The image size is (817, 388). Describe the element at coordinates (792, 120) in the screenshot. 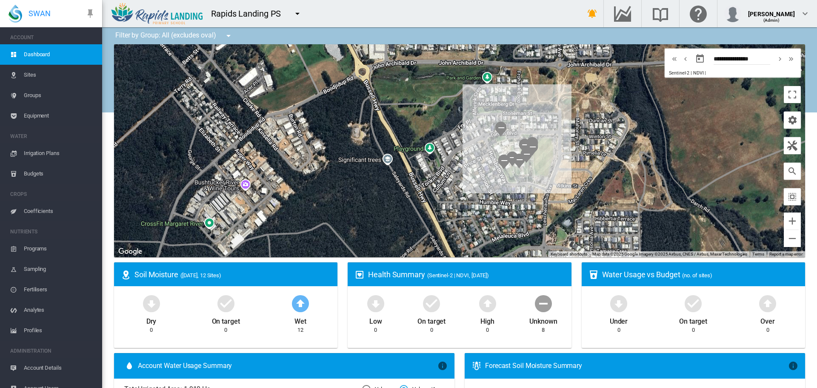

I see `md-icon: icon-cog` at that location.